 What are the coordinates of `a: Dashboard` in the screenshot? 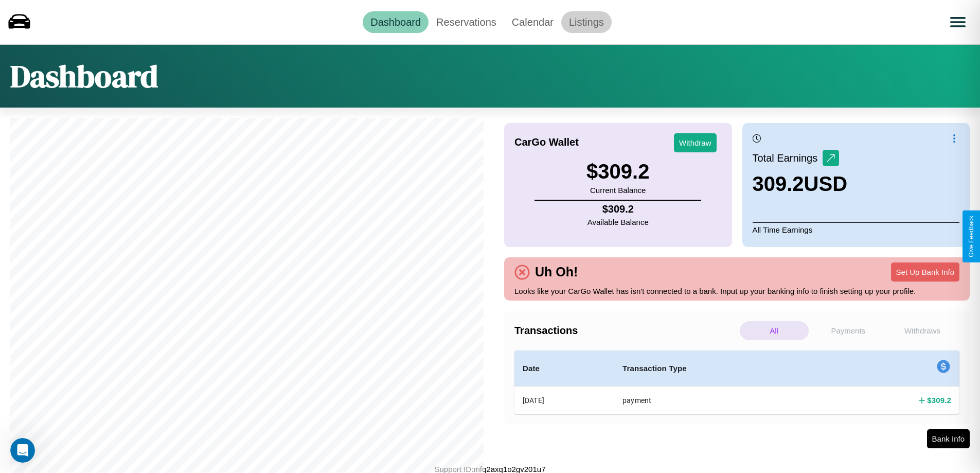 It's located at (395, 22).